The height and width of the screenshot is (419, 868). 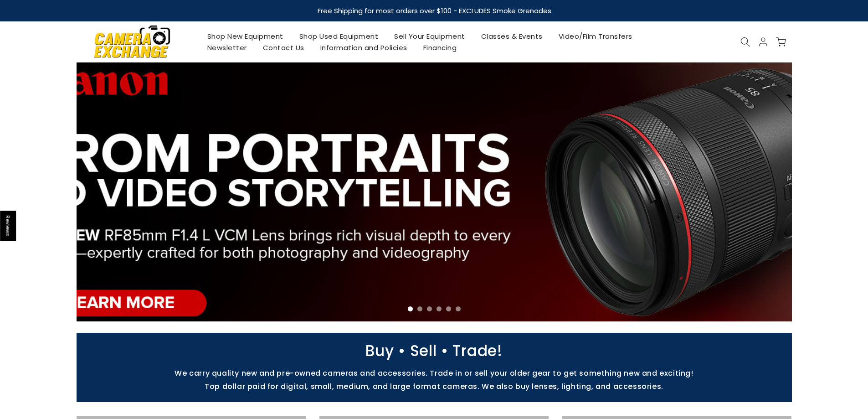 I want to click on a: Financing, so click(x=440, y=48).